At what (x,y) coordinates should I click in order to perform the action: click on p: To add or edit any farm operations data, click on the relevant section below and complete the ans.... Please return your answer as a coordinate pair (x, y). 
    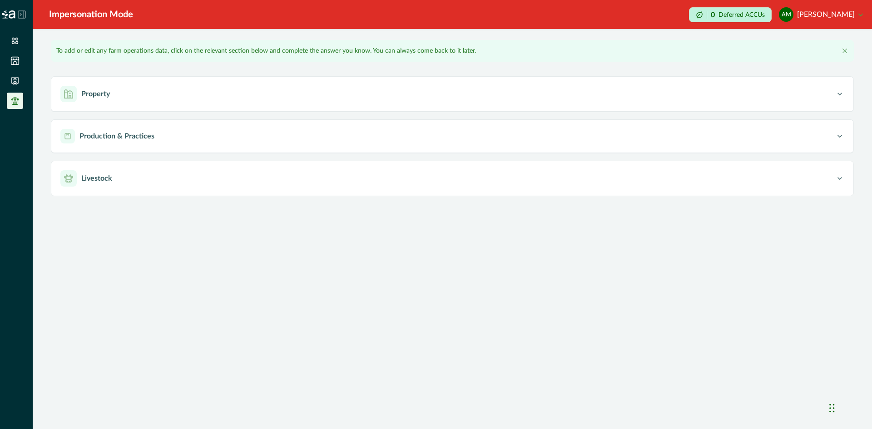
    Looking at the image, I should click on (266, 51).